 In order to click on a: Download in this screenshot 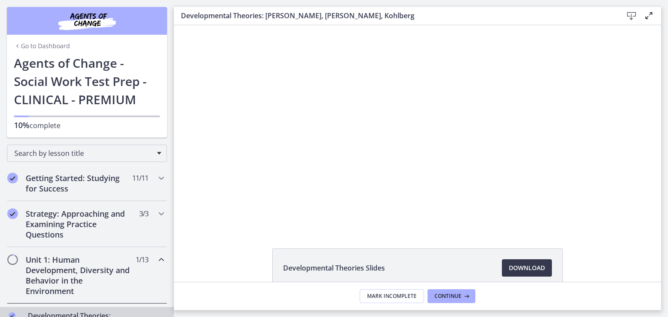, I will do `click(527, 268)`.